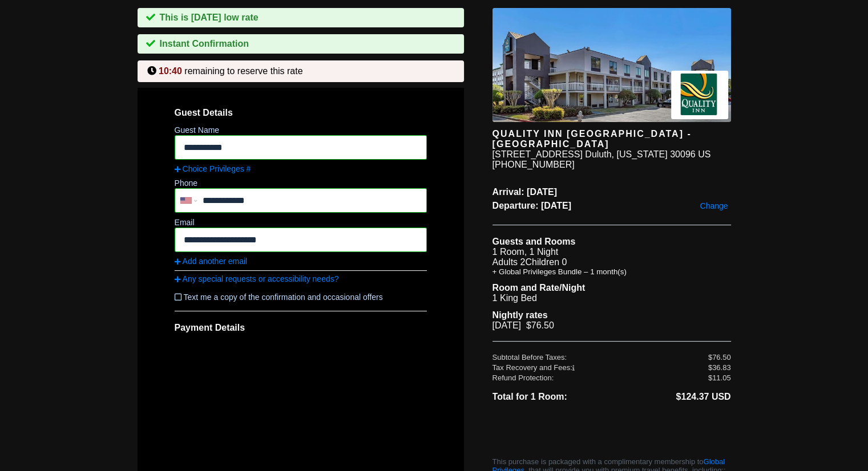  What do you see at coordinates (539, 287) in the screenshot?
I see `b: Room and Rate/Night` at bounding box center [539, 287].